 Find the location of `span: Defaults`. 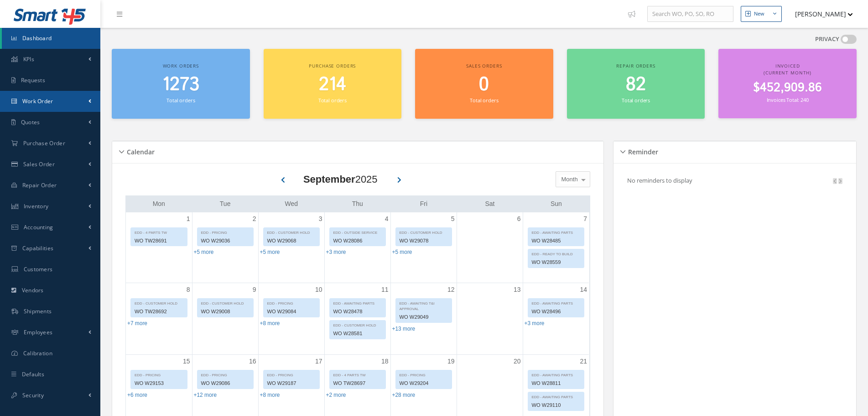

span: Defaults is located at coordinates (33, 374).